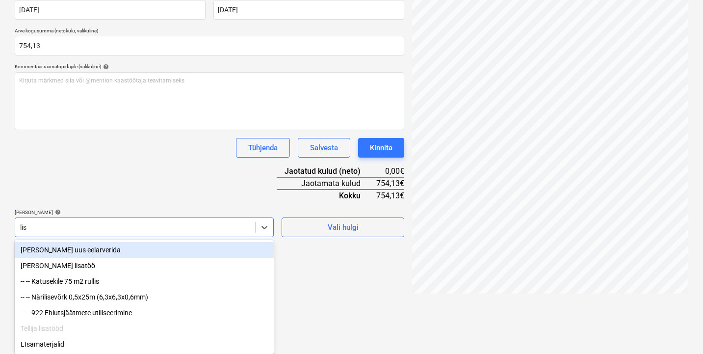  I want to click on div: 0,00€, so click(390, 171).